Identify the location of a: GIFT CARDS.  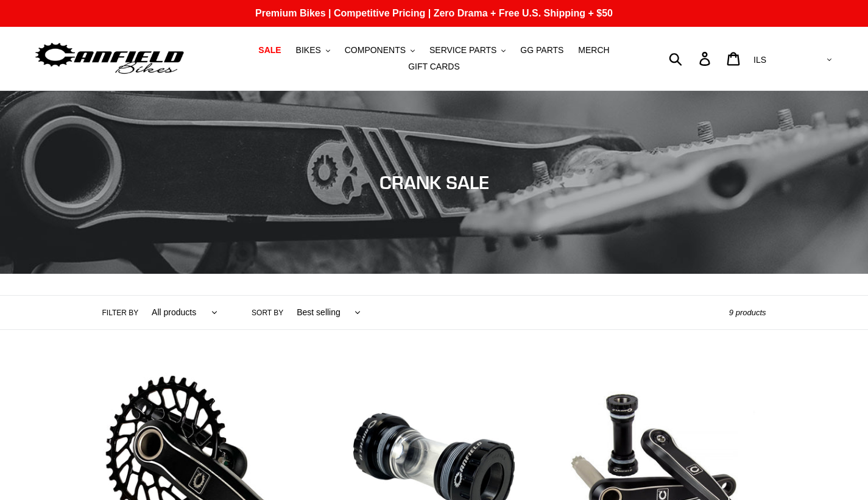
(434, 66).